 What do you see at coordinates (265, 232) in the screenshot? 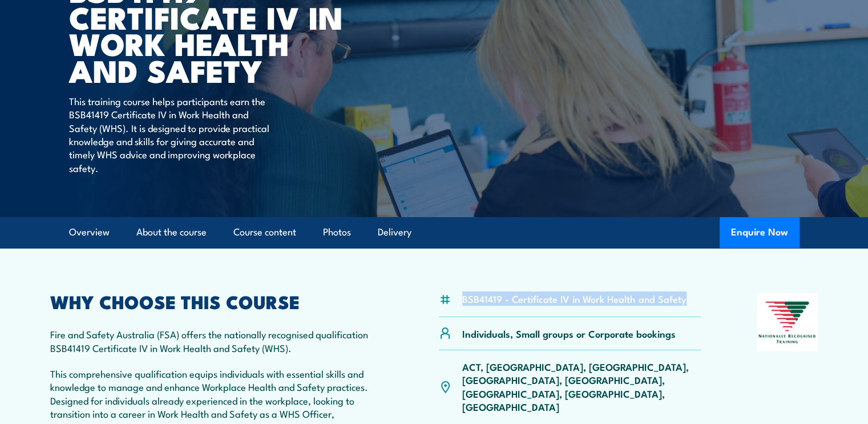
I see `a: Course content` at bounding box center [265, 232].